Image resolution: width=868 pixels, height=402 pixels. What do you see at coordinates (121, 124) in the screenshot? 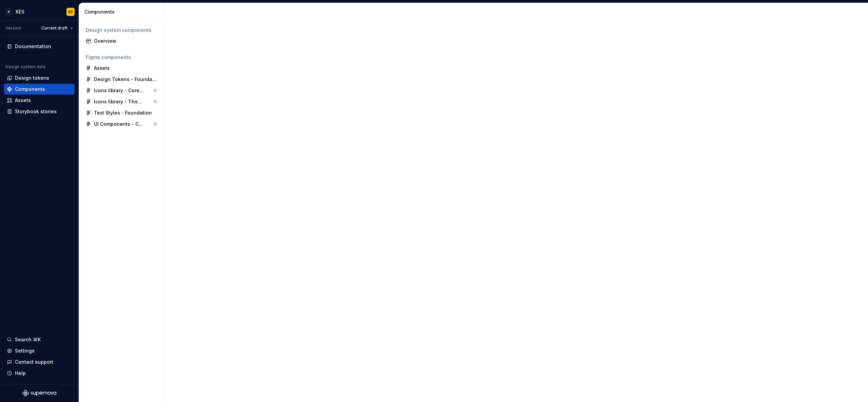
I see `a: UI Components - Core0` at bounding box center [121, 124].